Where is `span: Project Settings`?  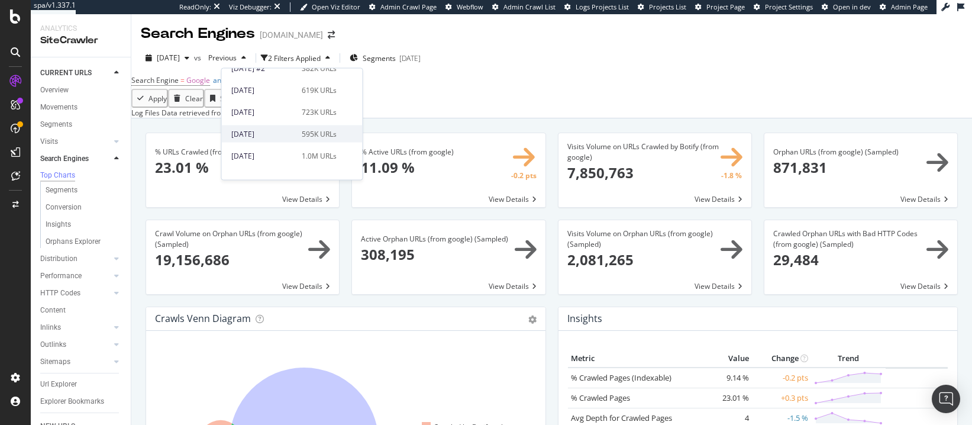 span: Project Settings is located at coordinates (789, 7).